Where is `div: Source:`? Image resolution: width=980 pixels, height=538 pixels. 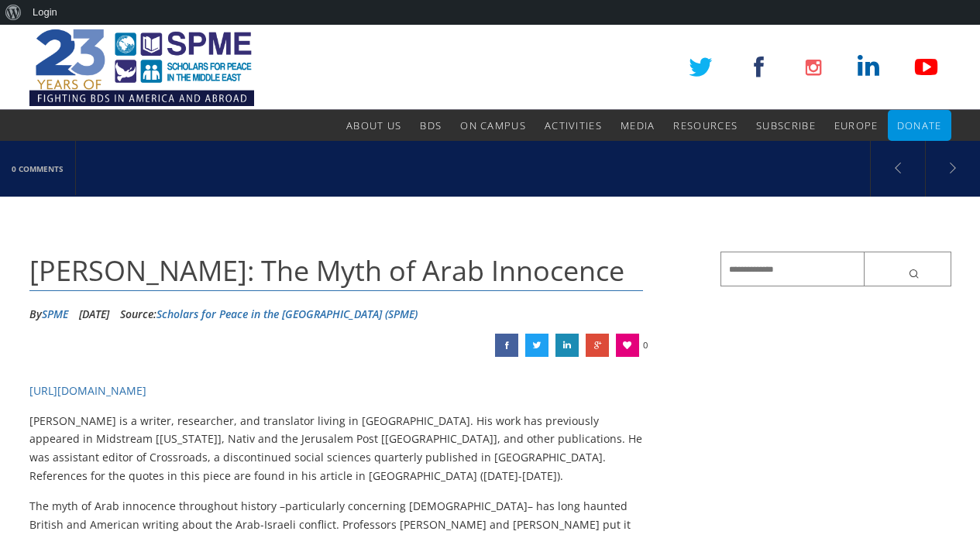
div: Source: is located at coordinates (269, 314).